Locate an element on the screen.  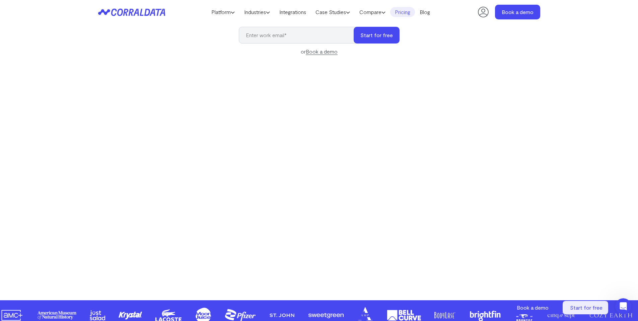
input: Enter work email* is located at coordinates (299, 35).